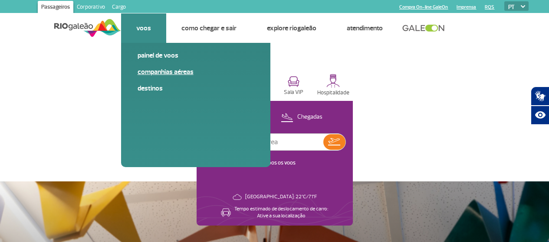  What do you see at coordinates (196, 56) in the screenshot?
I see `a: Painel de voos` at bounding box center [196, 56].